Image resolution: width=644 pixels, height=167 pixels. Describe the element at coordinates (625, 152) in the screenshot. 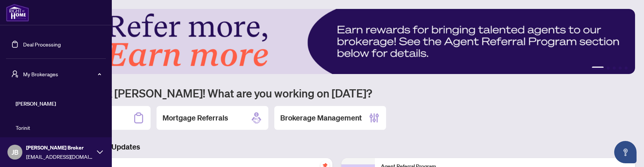

I see `button: Open asap` at that location.